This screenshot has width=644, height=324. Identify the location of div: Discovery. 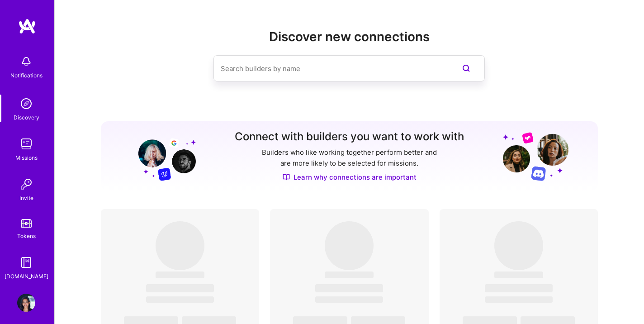
(26, 117).